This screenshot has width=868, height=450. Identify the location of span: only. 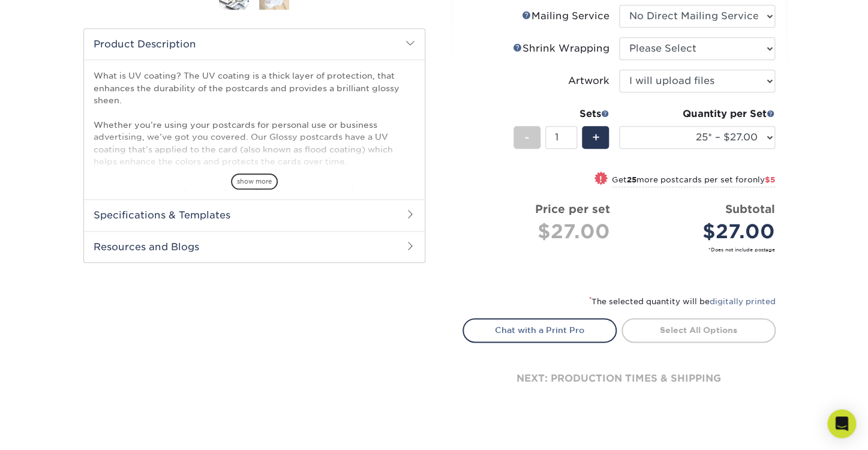
(761, 180).